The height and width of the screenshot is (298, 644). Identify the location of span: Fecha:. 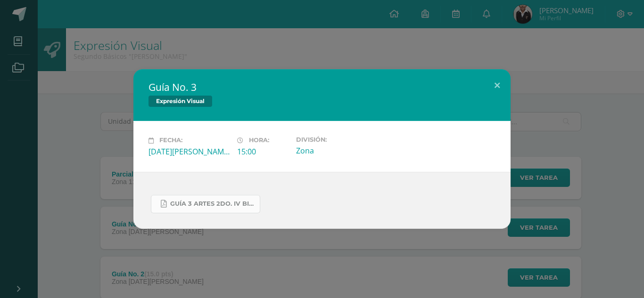
(171, 140).